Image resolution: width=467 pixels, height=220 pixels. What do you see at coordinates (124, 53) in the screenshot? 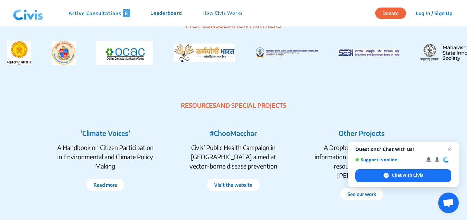
I see `img: OCAC` at bounding box center [124, 53].